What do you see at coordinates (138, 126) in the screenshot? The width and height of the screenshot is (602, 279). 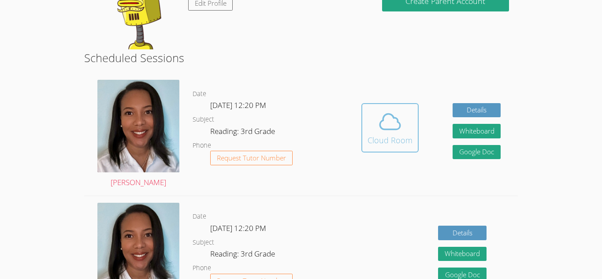 I see `img: 28E97CF4-4705-4F97-8F96-ED9711B52260.jpeg` at bounding box center [138, 126].